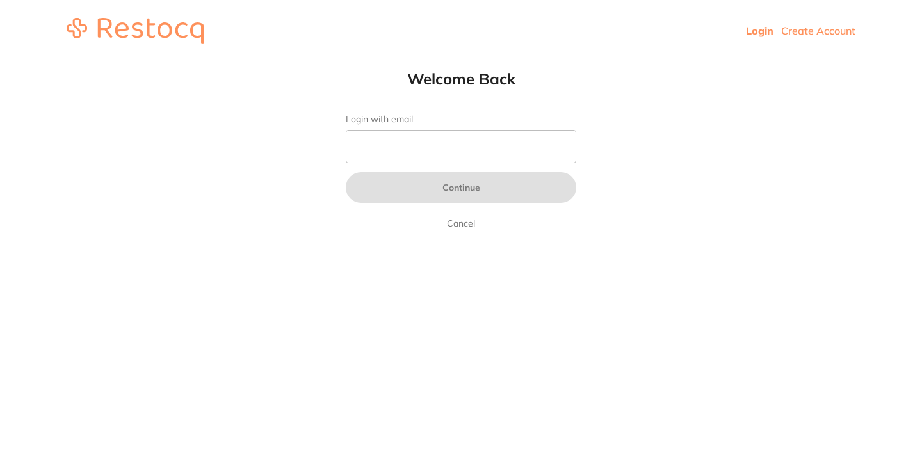 The height and width of the screenshot is (455, 922). I want to click on button: Continue, so click(461, 188).